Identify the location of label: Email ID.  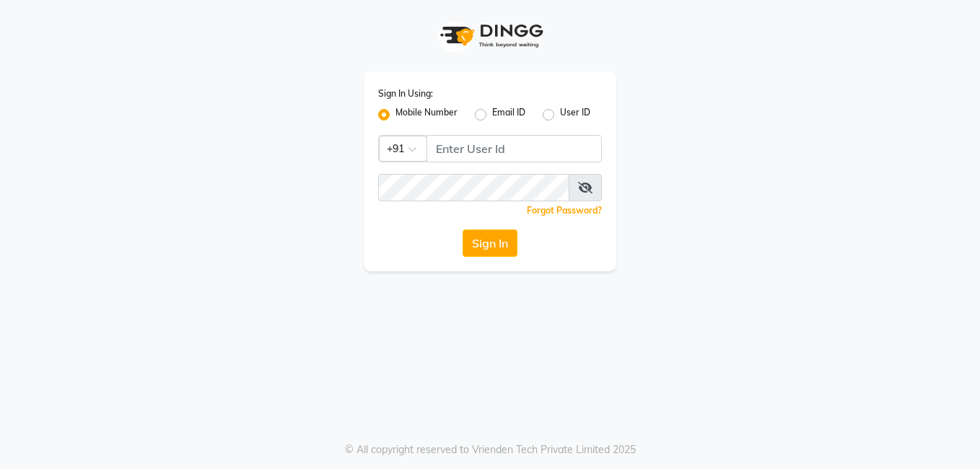
(509, 115).